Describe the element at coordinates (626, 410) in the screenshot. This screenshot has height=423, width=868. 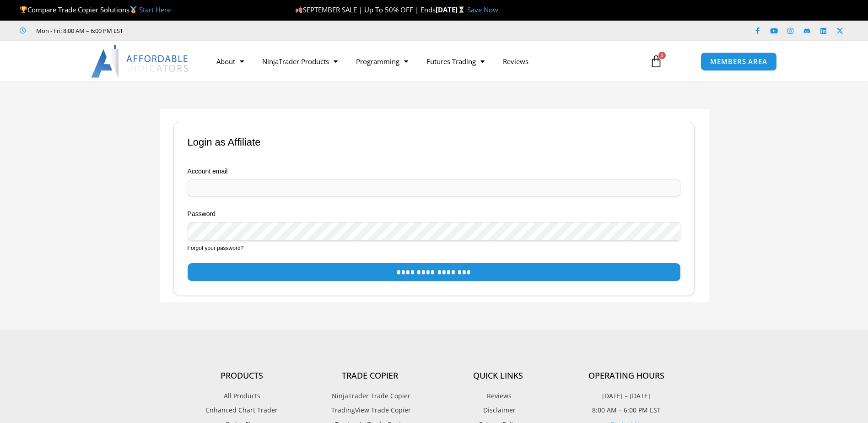
I see `p: 8:00 AM – 6:00 PM EST` at that location.